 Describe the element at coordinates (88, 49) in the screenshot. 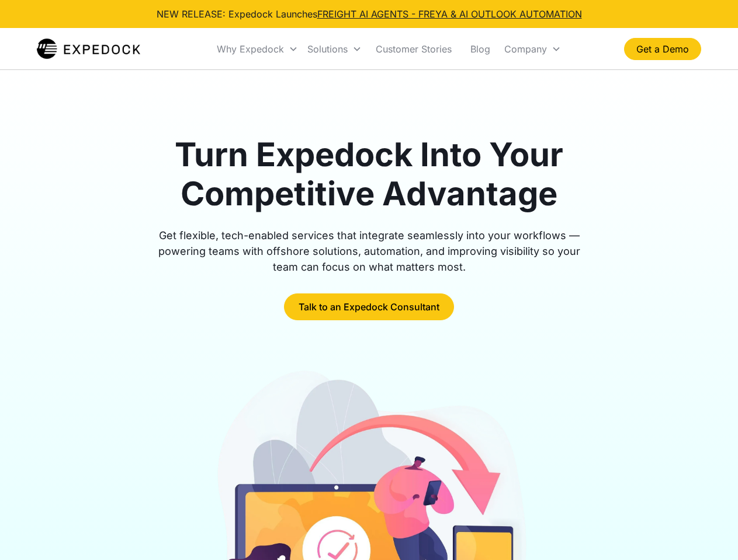

I see `a: home` at that location.